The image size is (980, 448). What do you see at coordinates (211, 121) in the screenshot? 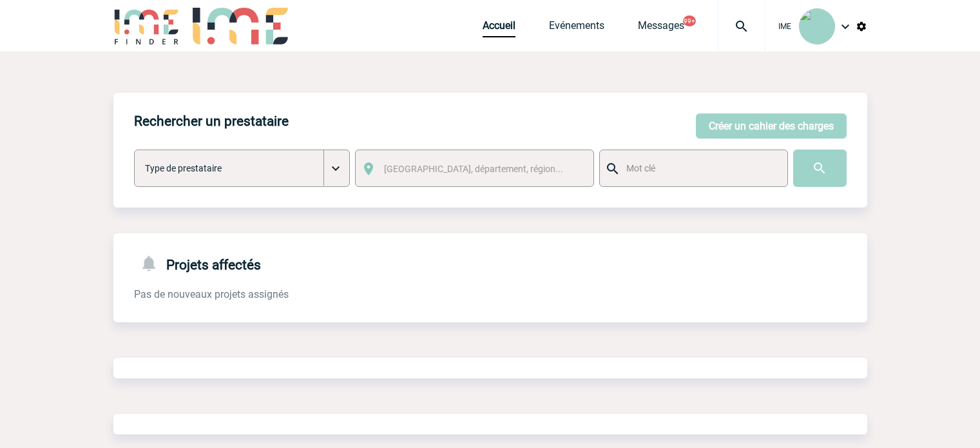
I see `h4: Rechercher un prestataire` at bounding box center [211, 121].